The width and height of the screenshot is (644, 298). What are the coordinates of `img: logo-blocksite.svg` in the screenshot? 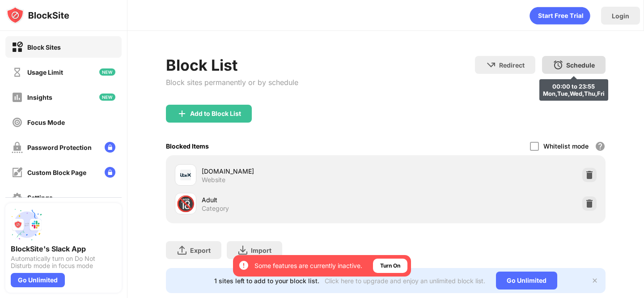 It's located at (37, 15).